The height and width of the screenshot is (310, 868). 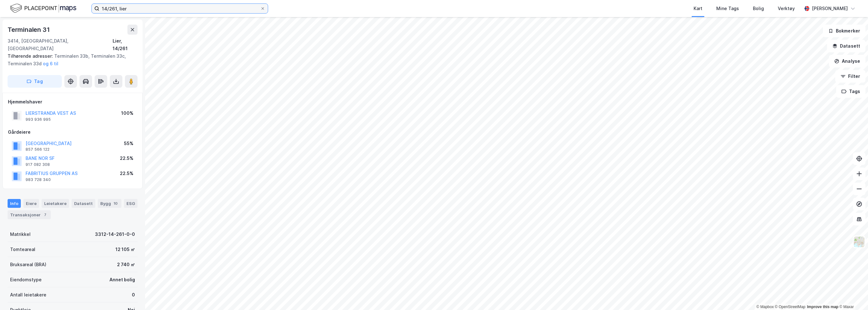 What do you see at coordinates (72, 102) in the screenshot?
I see `div: Hjemmelshaver` at bounding box center [72, 102].